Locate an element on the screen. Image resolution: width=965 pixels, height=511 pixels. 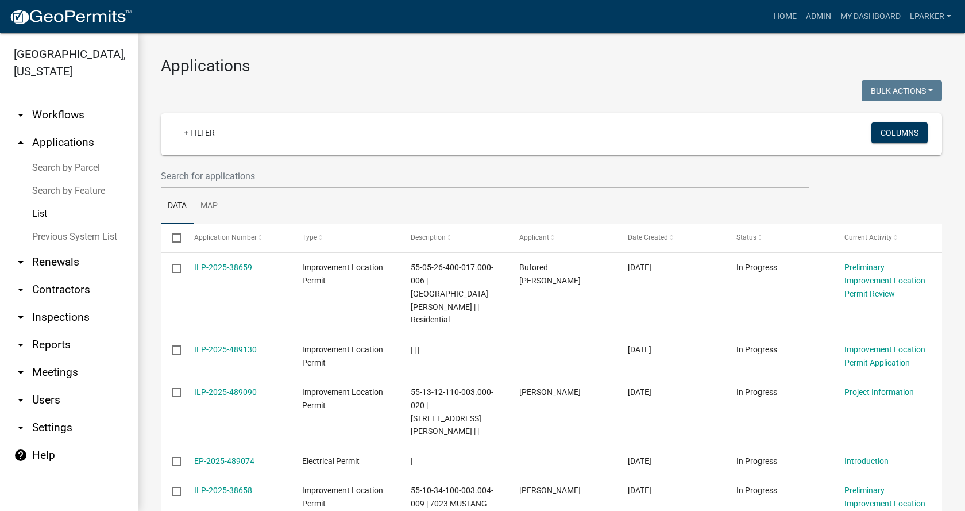
span: Current Activity is located at coordinates (868, 237).